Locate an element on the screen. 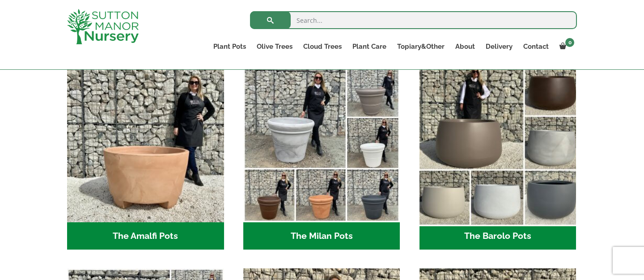 The height and width of the screenshot is (280, 644). img: logo is located at coordinates (103, 26).